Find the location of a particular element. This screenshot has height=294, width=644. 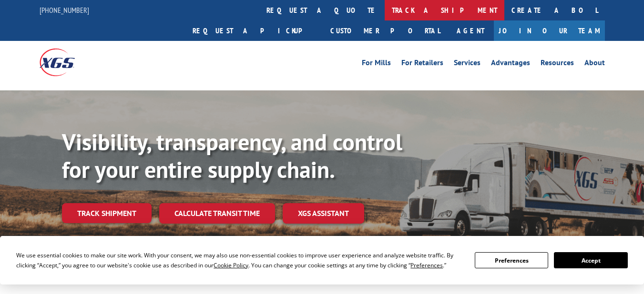

span: Cookie Policy is located at coordinates (231, 266).